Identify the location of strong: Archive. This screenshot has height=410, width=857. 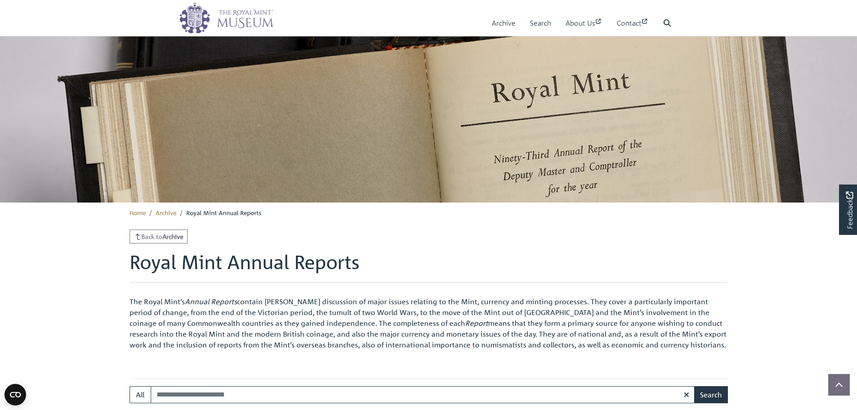
(173, 236).